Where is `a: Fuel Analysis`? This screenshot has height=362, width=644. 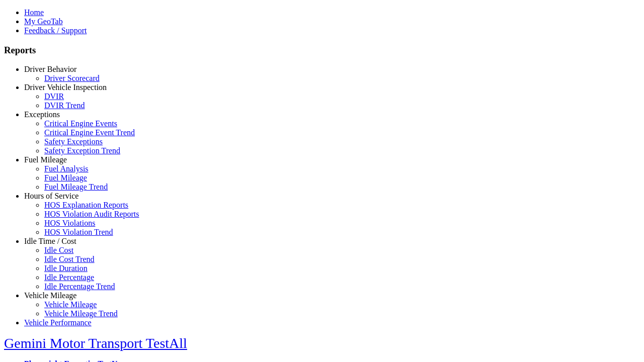
a: Fuel Analysis is located at coordinates (67, 168).